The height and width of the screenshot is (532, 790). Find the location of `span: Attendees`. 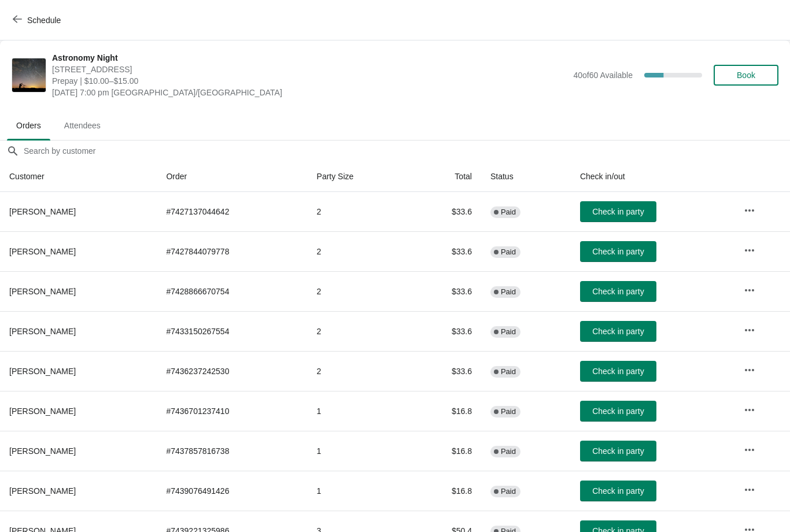

span: Attendees is located at coordinates (83, 126).